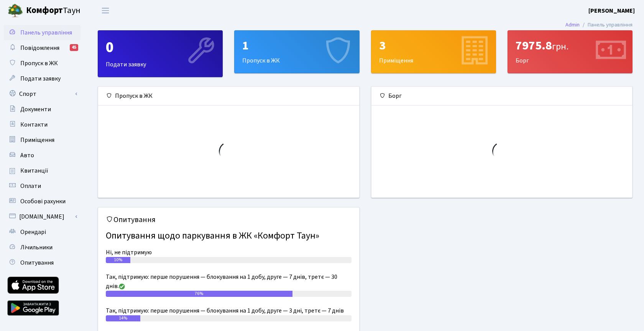 Image resolution: width=644 pixels, height=331 pixels. What do you see at coordinates (228, 311) in the screenshot?
I see `div: Так, підтримую: перше порушення — блокування на 1 добу, друге — 3 дні, третє — 7 днів` at bounding box center [228, 311].